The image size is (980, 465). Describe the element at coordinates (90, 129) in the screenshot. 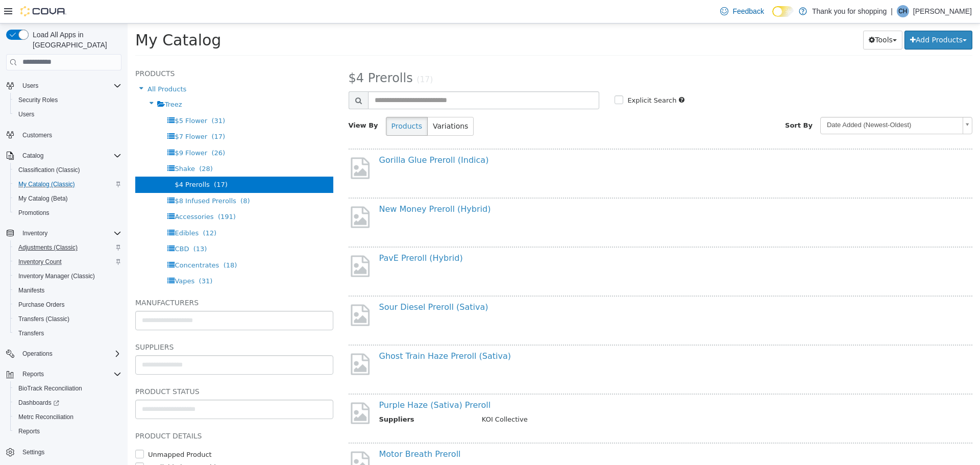

I see `span: (26)` at that location.